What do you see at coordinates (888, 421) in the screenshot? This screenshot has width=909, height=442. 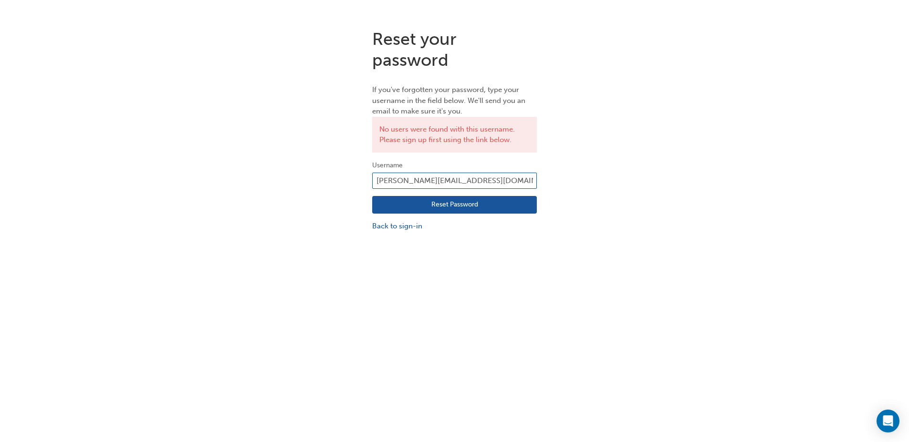 I see `div: Open Intercom Messenger` at bounding box center [888, 421].